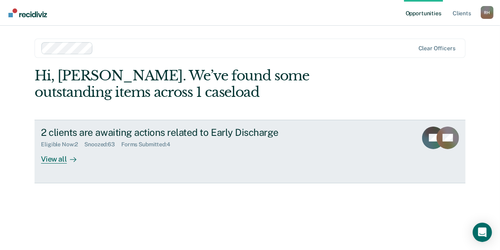 The image size is (500, 250). I want to click on div: Clear officers, so click(437, 48).